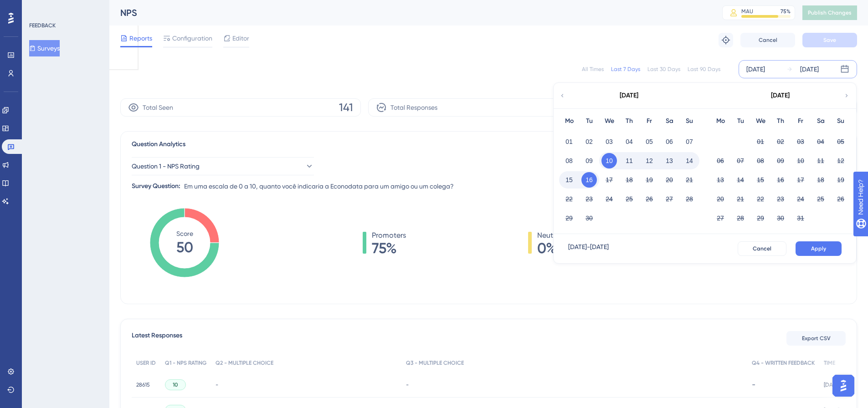 This screenshot has height=408, width=868. What do you see at coordinates (626, 69) in the screenshot?
I see `div: Last 7 Days` at bounding box center [626, 69].